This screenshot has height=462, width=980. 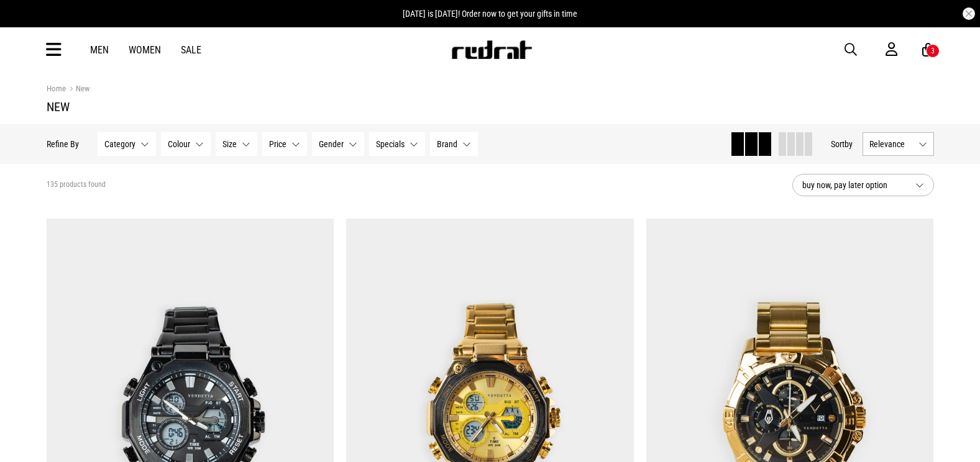 What do you see at coordinates (278, 144) in the screenshot?
I see `span: Price` at bounding box center [278, 144].